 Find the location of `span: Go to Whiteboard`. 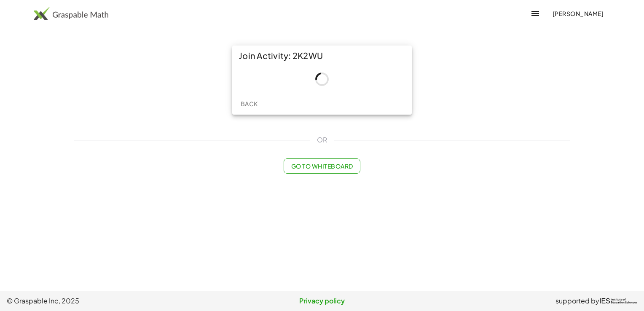

span: Go to Whiteboard is located at coordinates (322, 166).